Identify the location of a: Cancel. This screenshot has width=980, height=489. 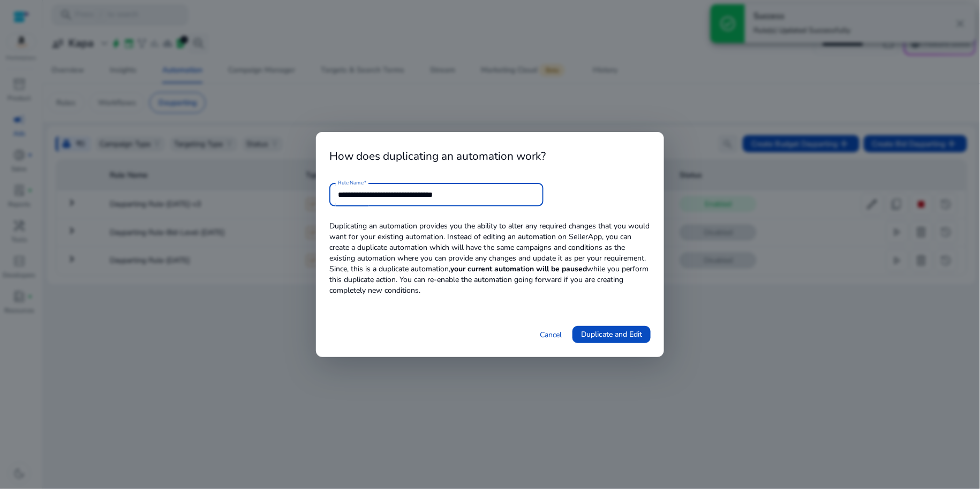
(550, 335).